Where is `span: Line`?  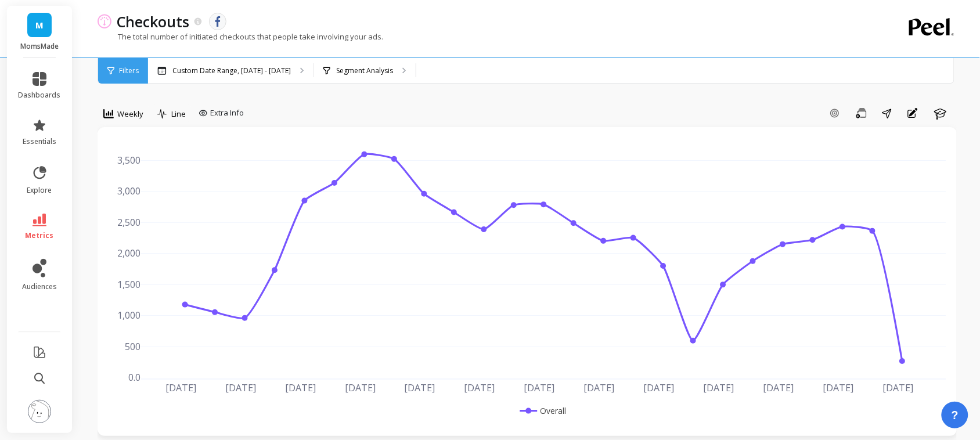
span: Line is located at coordinates (178, 114).